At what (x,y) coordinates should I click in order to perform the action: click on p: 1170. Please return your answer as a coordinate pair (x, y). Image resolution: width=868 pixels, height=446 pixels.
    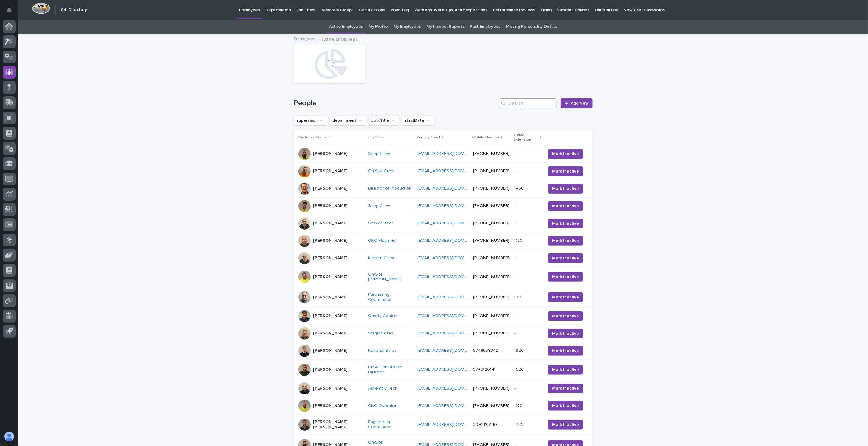
    Looking at the image, I should click on (519, 405).